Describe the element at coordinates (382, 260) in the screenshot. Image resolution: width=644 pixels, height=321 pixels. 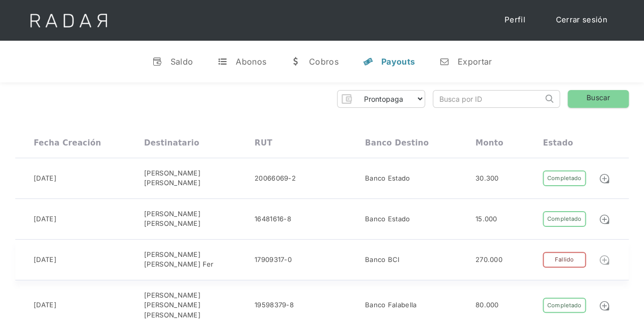
I see `div: Banco BCI` at that location.